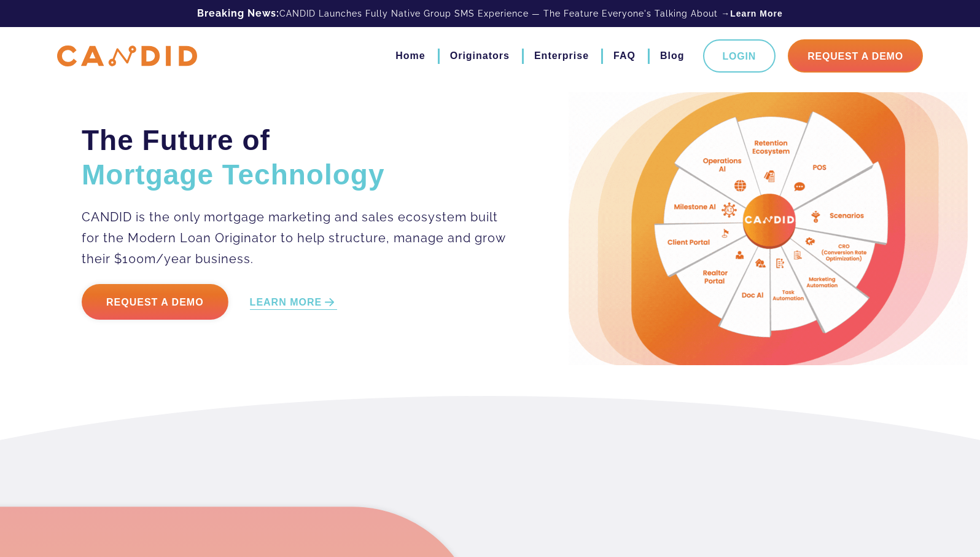 The height and width of the screenshot is (557, 980). What do you see at coordinates (238, 13) in the screenshot?
I see `b: Breaking News:` at bounding box center [238, 13].